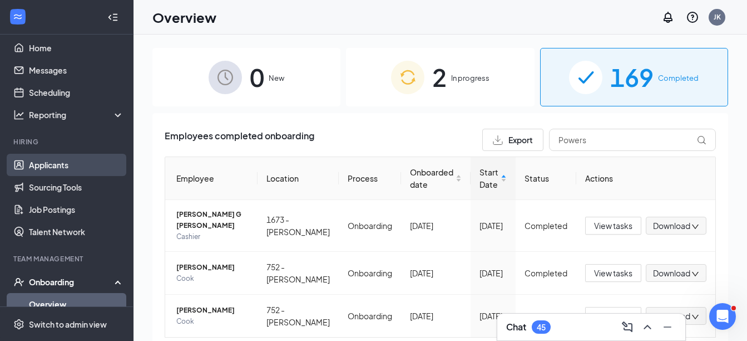 The width and height of the screenshot is (747, 341). What do you see at coordinates (432, 178) in the screenshot?
I see `span: Onboarded date` at bounding box center [432, 178].